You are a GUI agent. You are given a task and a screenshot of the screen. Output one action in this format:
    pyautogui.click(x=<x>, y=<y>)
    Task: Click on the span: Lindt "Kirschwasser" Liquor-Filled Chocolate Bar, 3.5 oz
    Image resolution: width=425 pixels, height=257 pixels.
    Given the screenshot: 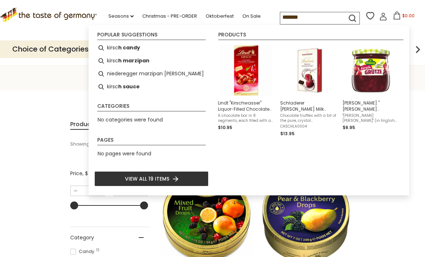 What is the action you would take?
    pyautogui.click(x=246, y=106)
    